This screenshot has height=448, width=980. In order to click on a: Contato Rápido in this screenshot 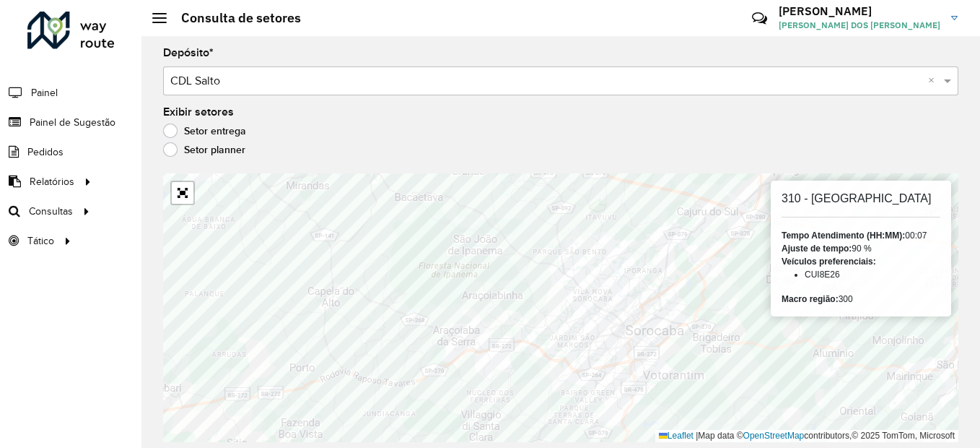, I will do `click(759, 18)`.